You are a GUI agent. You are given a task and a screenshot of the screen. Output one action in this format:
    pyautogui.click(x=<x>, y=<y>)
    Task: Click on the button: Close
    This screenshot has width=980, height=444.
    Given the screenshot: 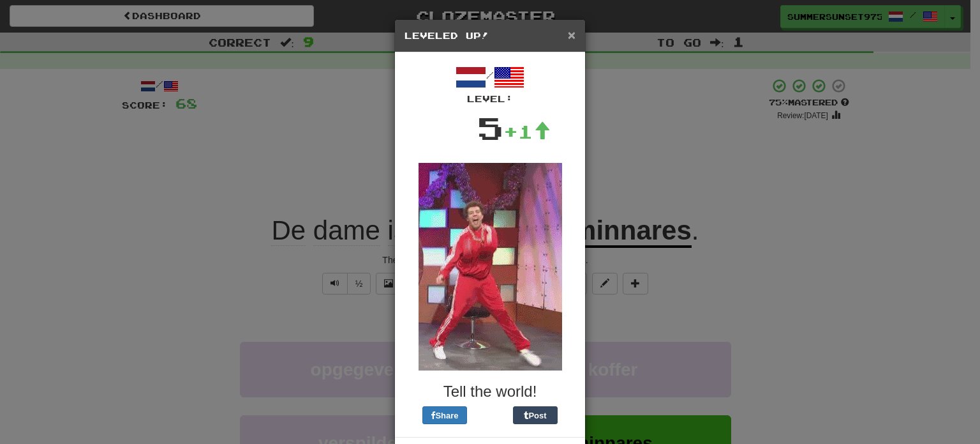 What is the action you would take?
    pyautogui.click(x=572, y=35)
    